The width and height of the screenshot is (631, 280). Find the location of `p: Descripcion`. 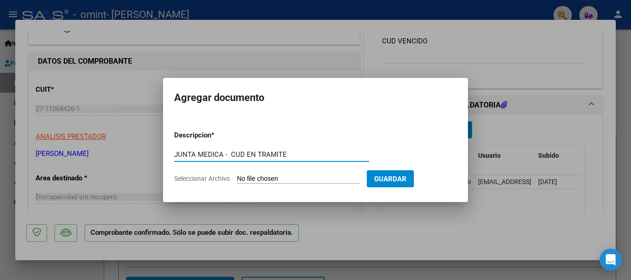

p: Descripcion is located at coordinates (217, 135).